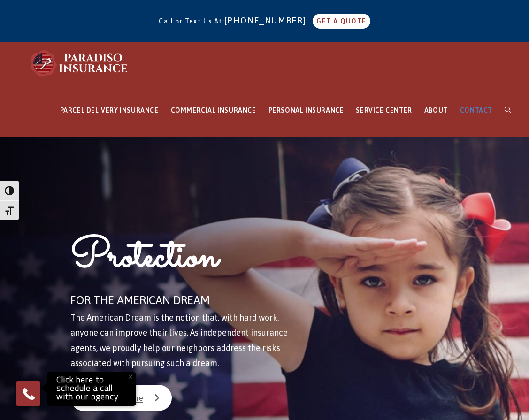 The height and width of the screenshot is (420, 529). What do you see at coordinates (80, 63) in the screenshot?
I see `img: Paradiso Insurance` at bounding box center [80, 63].